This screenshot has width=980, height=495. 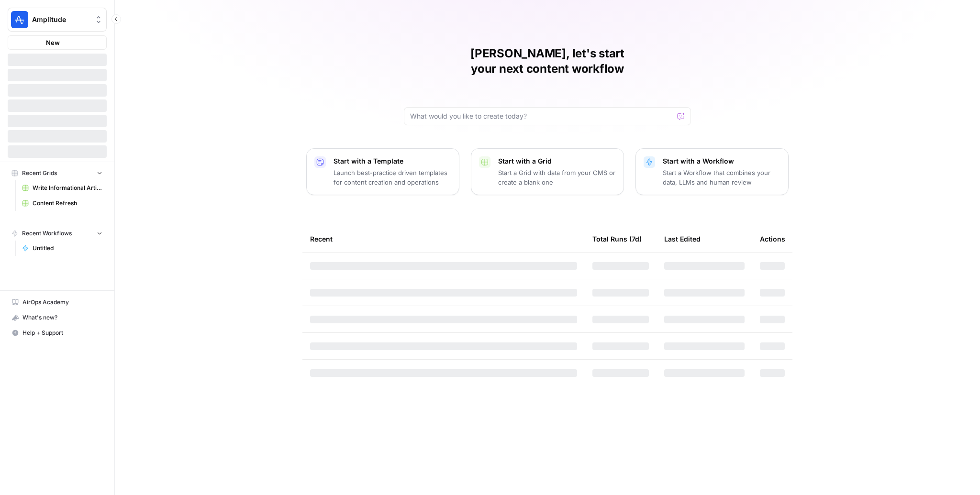 I want to click on span: Content Refresh, so click(x=67, y=203).